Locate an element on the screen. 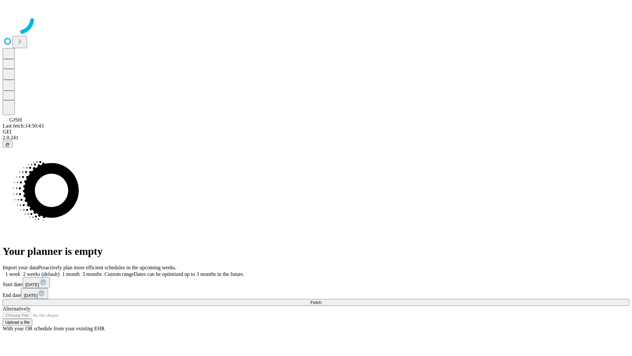 This screenshot has height=356, width=632. span: With your OR schedule from your existing EHR is located at coordinates (54, 328).